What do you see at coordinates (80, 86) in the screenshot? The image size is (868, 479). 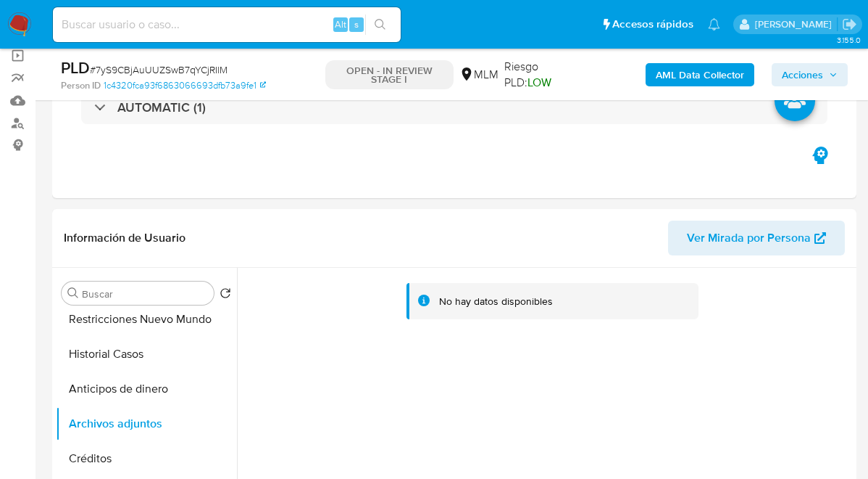 I see `b: Person ID` at bounding box center [80, 86].